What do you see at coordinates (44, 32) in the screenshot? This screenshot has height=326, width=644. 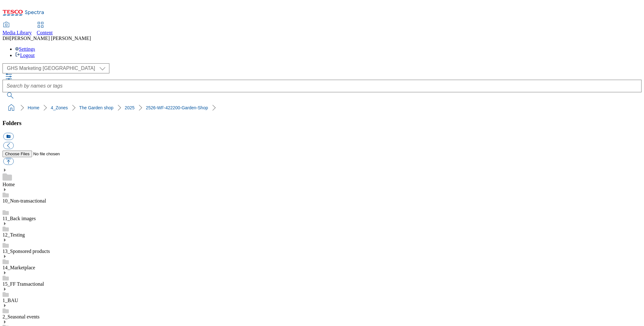 I see `span: Content` at bounding box center [44, 32].